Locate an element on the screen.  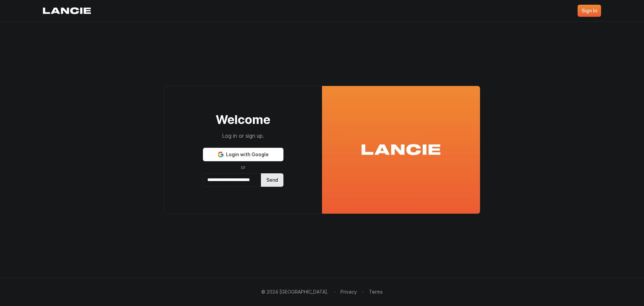
a: Privacy is located at coordinates (349, 291).